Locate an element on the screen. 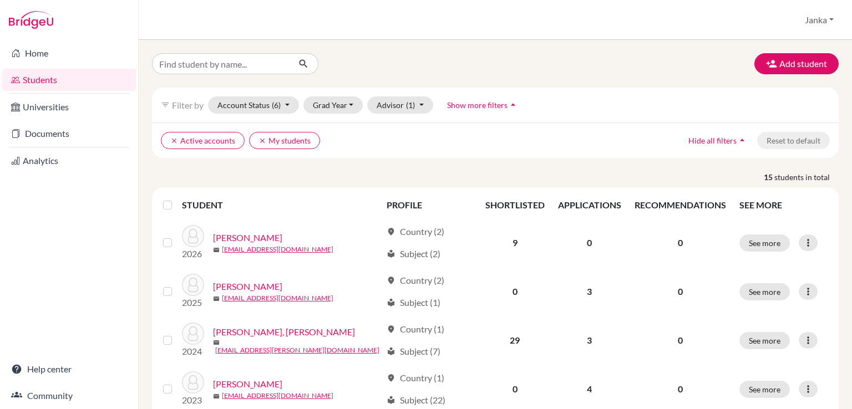 Image resolution: width=852 pixels, height=409 pixels. div: Subject (2) is located at coordinates (413, 254).